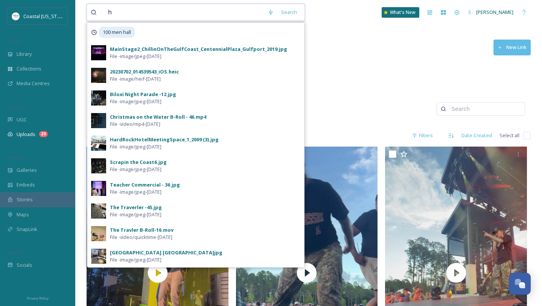 This screenshot has height=306, width=542. I want to click on button: New Link, so click(512, 47).